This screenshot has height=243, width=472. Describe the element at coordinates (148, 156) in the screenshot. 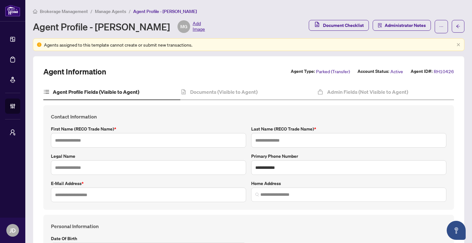

I see `label: Legal Name` at that location.